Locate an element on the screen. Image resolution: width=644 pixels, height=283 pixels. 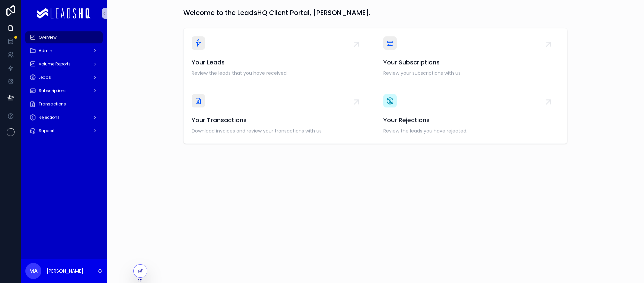
span: Your Transactions is located at coordinates (279, 120).